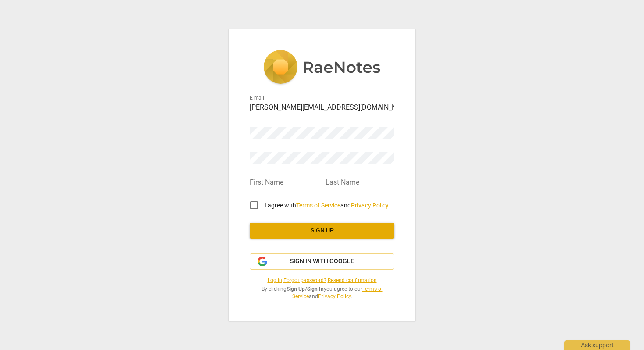  What do you see at coordinates (326, 205) in the screenshot?
I see `span: I agree with and` at bounding box center [326, 205].